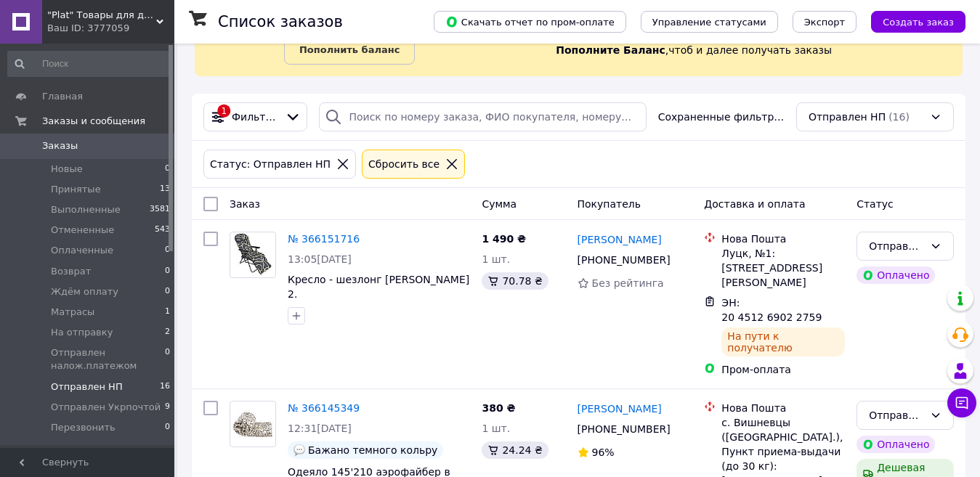 This screenshot has height=477, width=980. Describe the element at coordinates (83, 250) in the screenshot. I see `span: Оплаченные` at that location.